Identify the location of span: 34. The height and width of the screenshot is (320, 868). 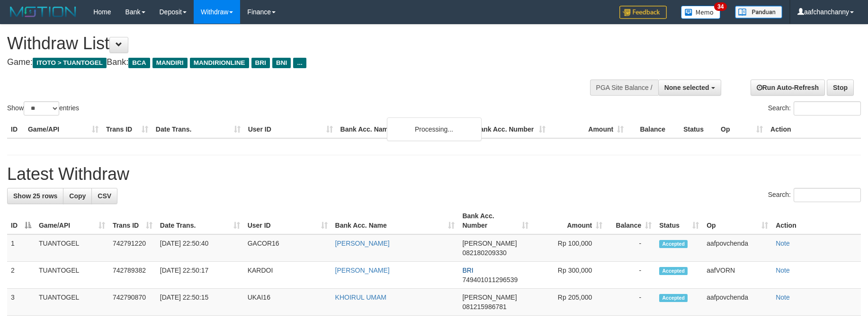
(721, 6).